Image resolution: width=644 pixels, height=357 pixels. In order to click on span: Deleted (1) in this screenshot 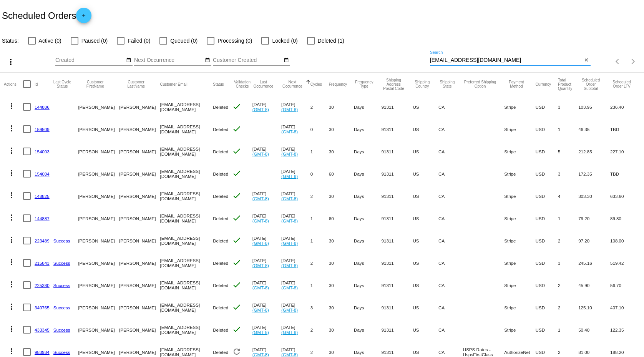, I will do `click(331, 41)`.